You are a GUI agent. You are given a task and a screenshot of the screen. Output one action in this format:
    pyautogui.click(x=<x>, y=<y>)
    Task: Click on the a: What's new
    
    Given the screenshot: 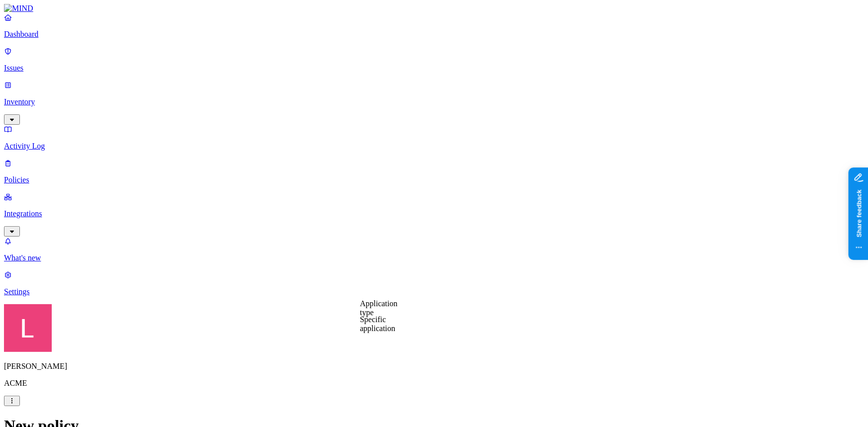 What is the action you would take?
    pyautogui.click(x=434, y=250)
    